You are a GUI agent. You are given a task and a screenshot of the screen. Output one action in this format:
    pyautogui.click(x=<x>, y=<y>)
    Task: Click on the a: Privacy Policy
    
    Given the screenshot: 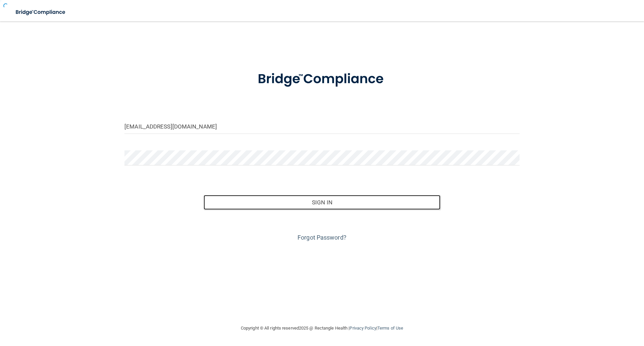 What is the action you would take?
    pyautogui.click(x=363, y=328)
    